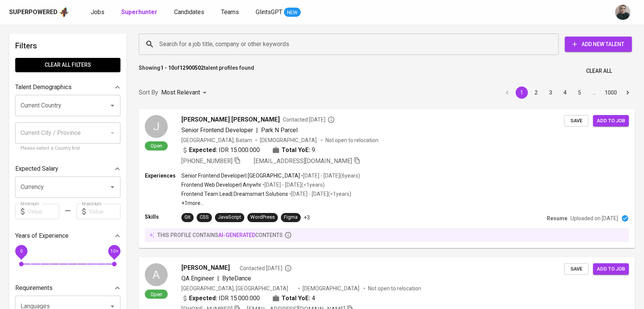 The image size is (644, 309). What do you see at coordinates (140, 12) in the screenshot?
I see `a: Superhunter` at bounding box center [140, 12].